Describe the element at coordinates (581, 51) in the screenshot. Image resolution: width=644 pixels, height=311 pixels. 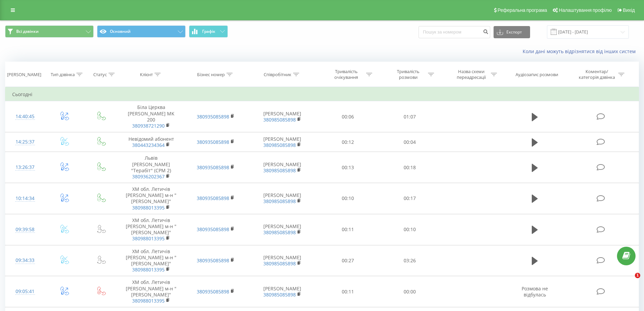
I see `a: Коли дані можуть відрізнятися вiд інших систем` at that location.